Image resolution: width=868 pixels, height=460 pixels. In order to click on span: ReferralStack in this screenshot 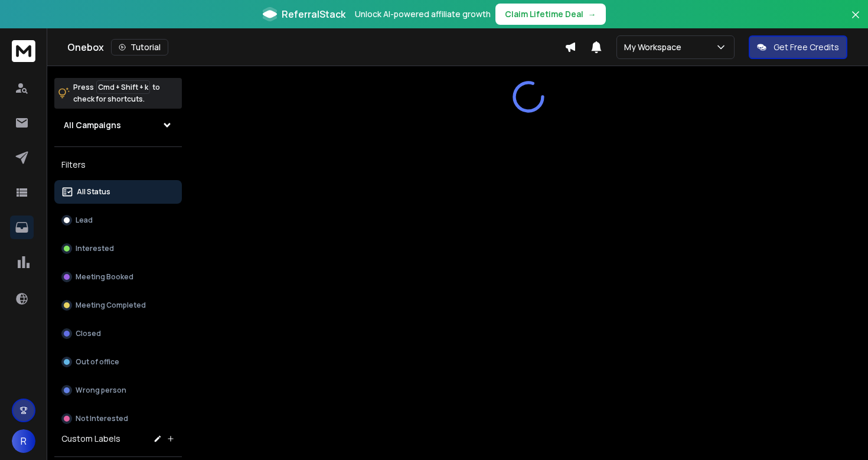, I will do `click(314, 15)`.